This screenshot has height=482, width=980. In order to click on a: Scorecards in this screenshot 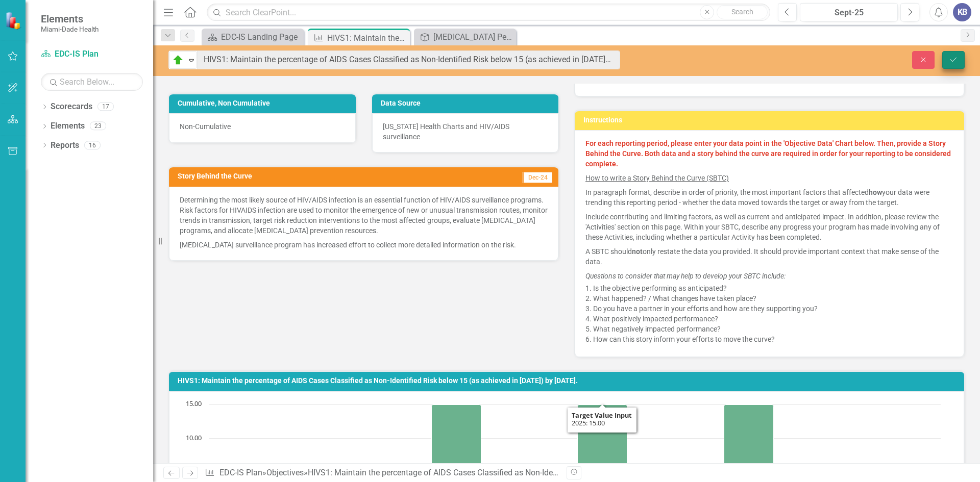, I will do `click(72, 106)`.